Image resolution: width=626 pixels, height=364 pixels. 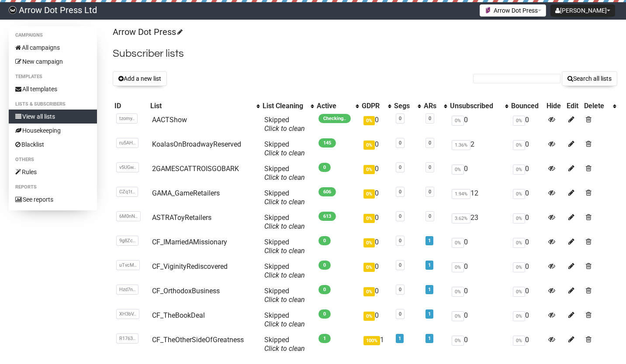 I want to click on th: GDPR: No sort applied, activate to apply an ascending sort, so click(x=376, y=106).